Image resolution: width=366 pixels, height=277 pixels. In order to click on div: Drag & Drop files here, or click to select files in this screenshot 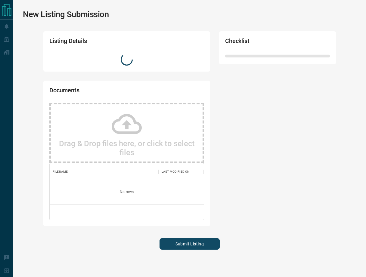, I will do `click(127, 133)`.